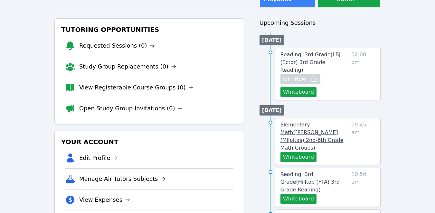  Describe the element at coordinates (99, 158) in the screenshot. I see `a: Edit Profile` at that location.